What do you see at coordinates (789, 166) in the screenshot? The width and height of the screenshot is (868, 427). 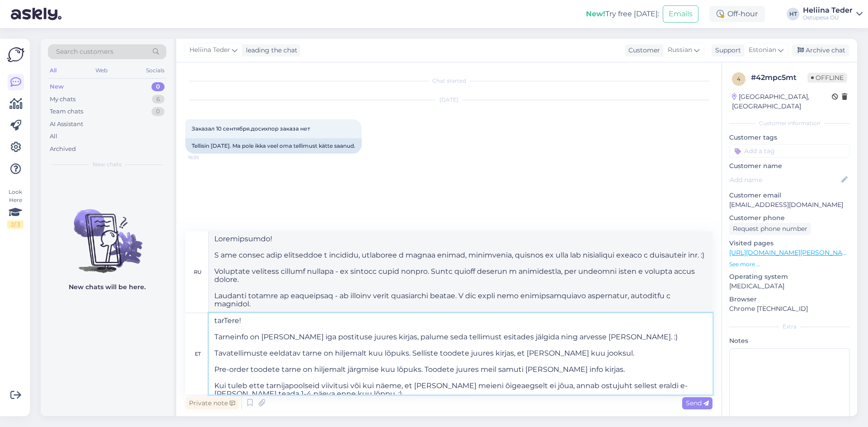 I see `p: Customer name` at bounding box center [789, 166].